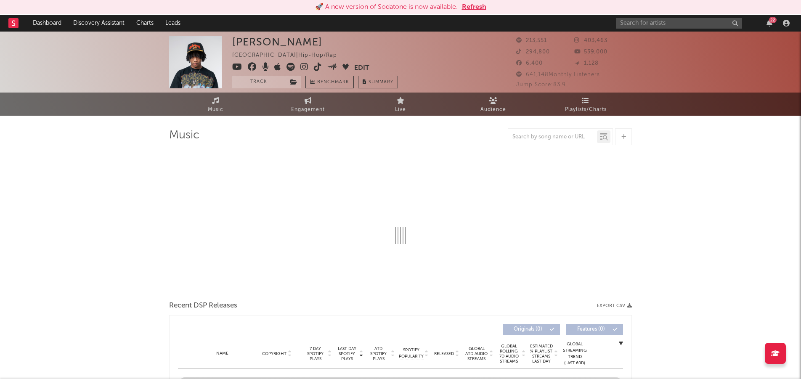 The image size is (801, 379). What do you see at coordinates (493, 110) in the screenshot?
I see `span: Audience` at bounding box center [493, 110].